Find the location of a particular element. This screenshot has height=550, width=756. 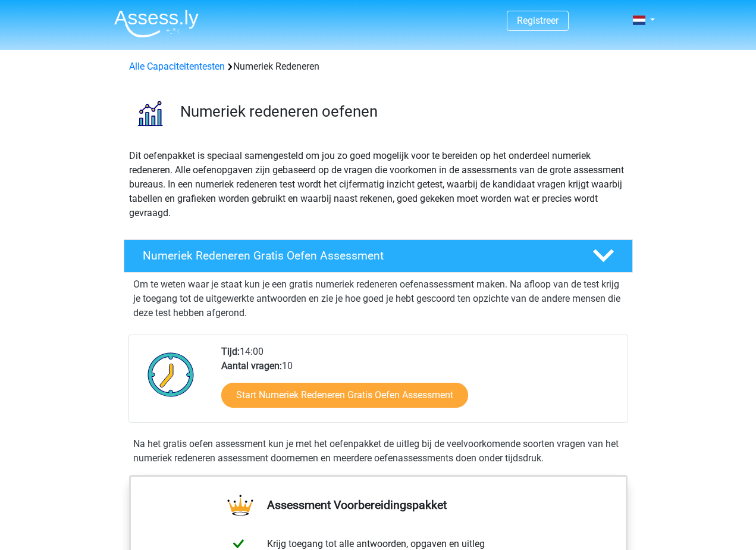

img: Klok is located at coordinates (171, 374).